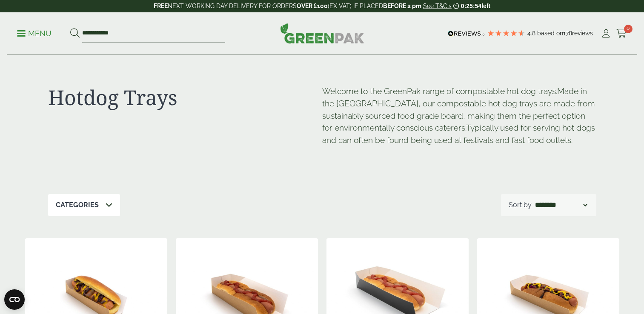  Describe the element at coordinates (629, 29) in the screenshot. I see `span: 0` at that location.